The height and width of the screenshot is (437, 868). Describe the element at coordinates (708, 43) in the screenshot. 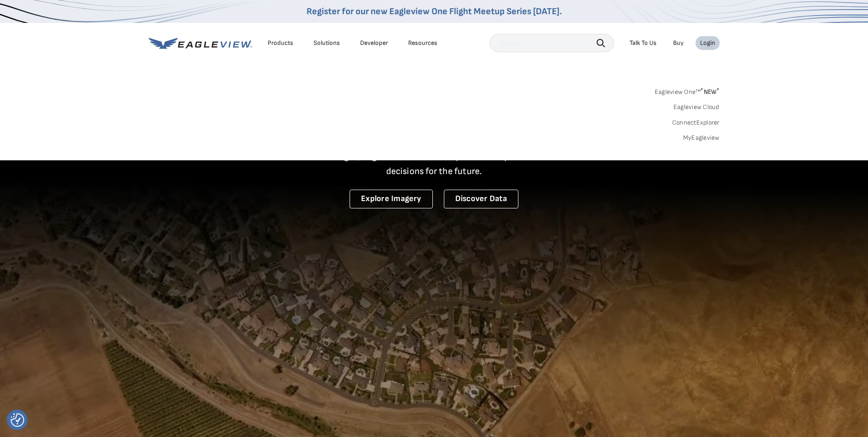

I see `div: Login` at that location.